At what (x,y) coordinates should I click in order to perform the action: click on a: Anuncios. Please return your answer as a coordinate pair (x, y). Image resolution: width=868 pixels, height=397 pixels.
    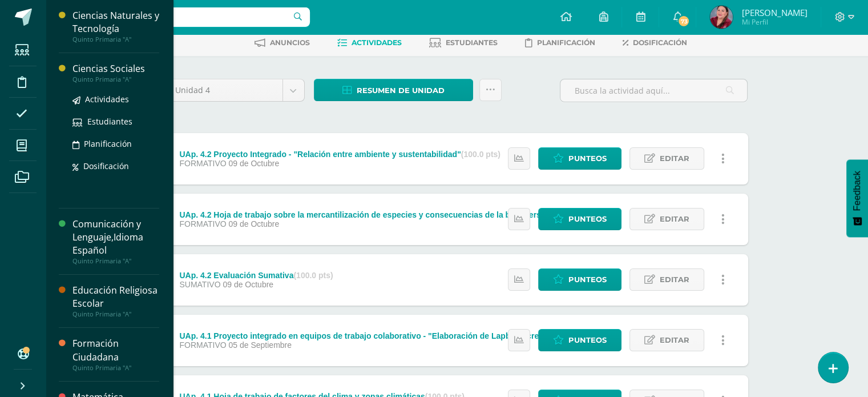
    Looking at the image, I should click on (282, 43).